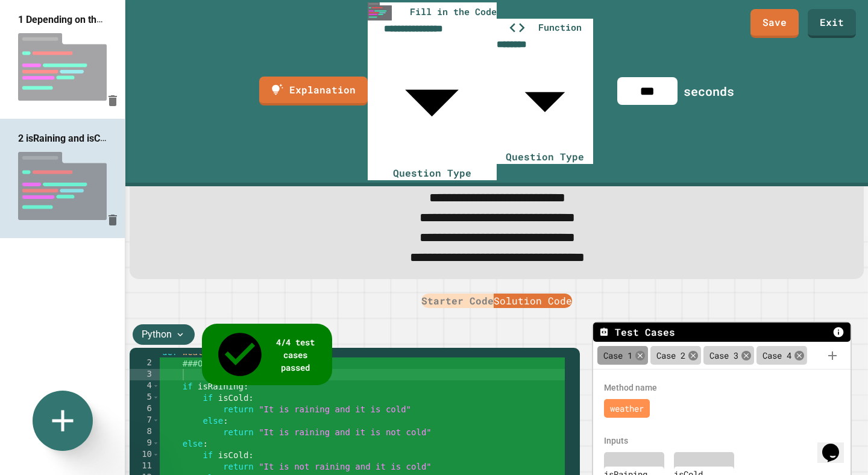  I want to click on span: 4 / 4 test cases passed, so click(296, 354).